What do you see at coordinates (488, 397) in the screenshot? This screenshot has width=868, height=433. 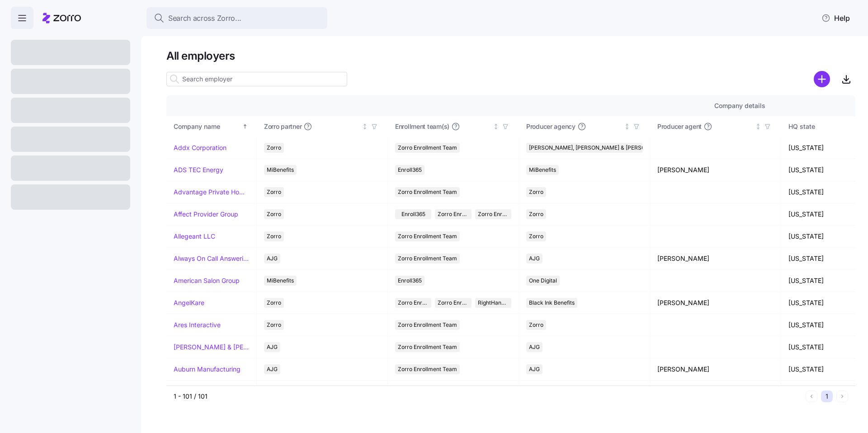 I see `div: 1 - 101 / 101` at bounding box center [488, 397].